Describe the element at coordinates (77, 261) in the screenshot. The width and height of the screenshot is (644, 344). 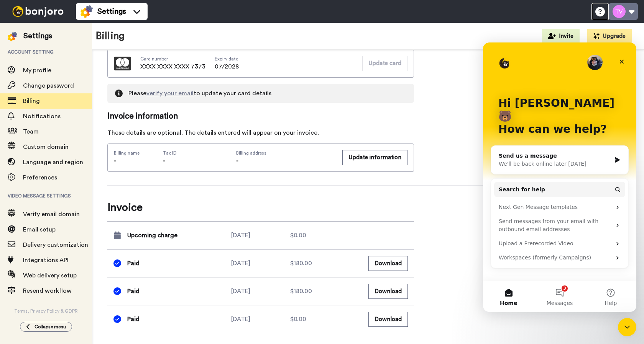
I see `span: Messages` at that location.